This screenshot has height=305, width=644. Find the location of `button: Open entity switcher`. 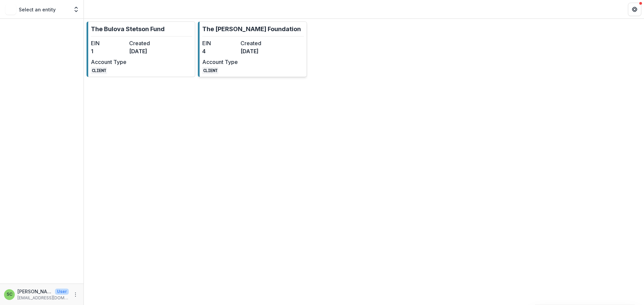

button: Open entity switcher is located at coordinates (76, 9).